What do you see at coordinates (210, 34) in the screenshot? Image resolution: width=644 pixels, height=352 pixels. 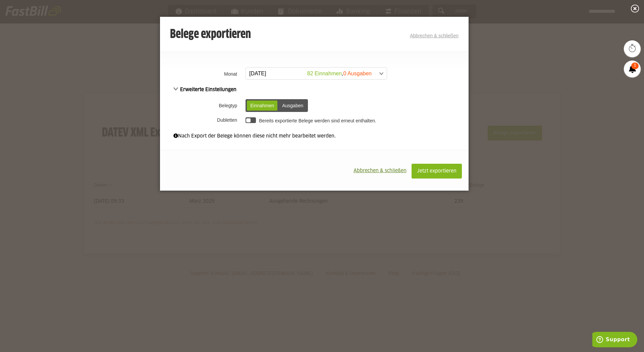 I see `h3: Belege exportieren` at bounding box center [210, 34].